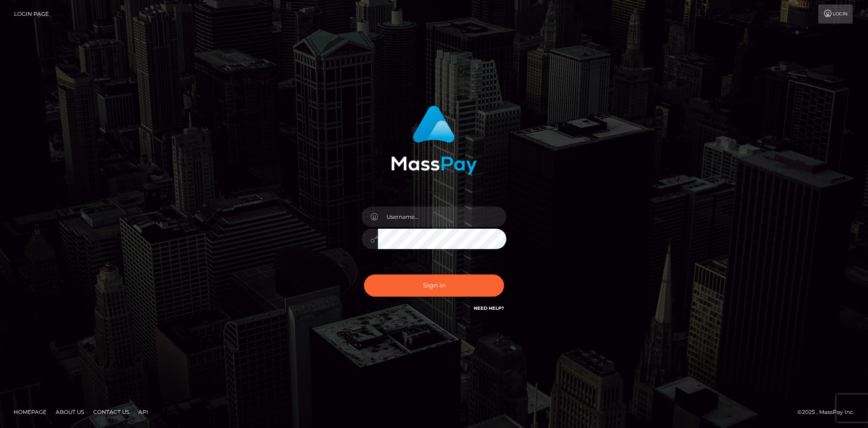  I want to click on a: About Us, so click(70, 411).